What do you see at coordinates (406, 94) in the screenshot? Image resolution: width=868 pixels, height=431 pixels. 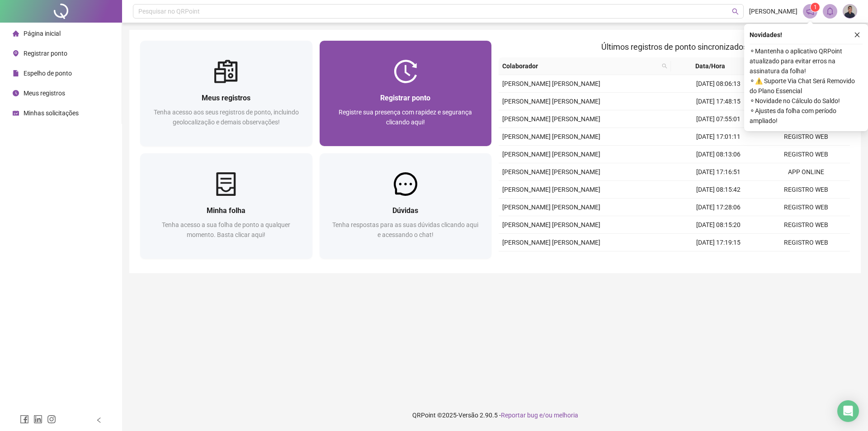 I see `a: Registrar pontoRegistre sua presença com rapidez e segurança clicando aqui!` at bounding box center [406, 94].